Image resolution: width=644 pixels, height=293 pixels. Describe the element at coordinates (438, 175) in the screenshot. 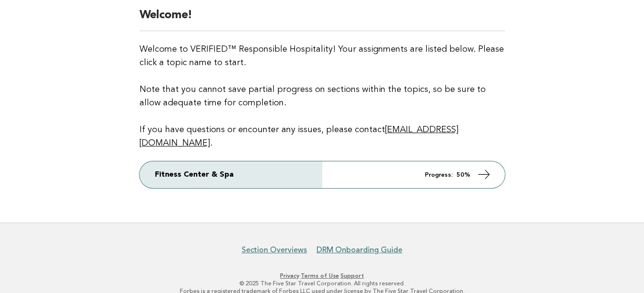

I see `em: Progress:` at that location.